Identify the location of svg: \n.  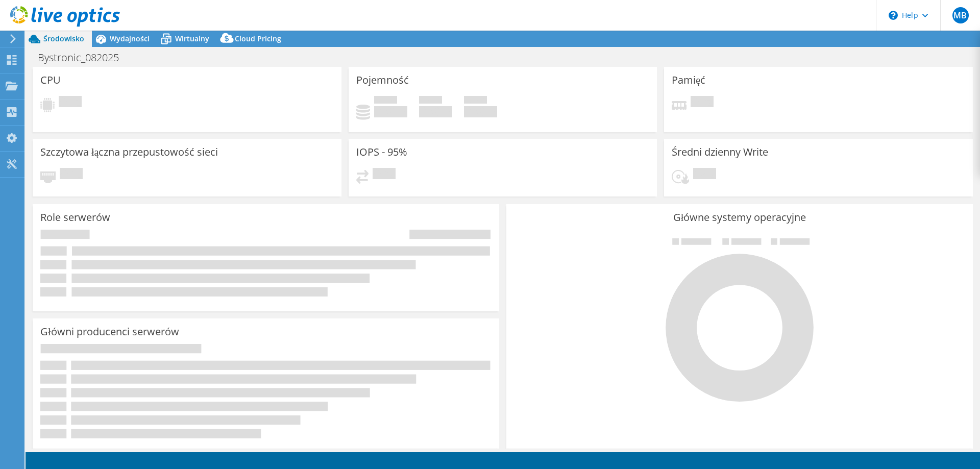
(894, 15).